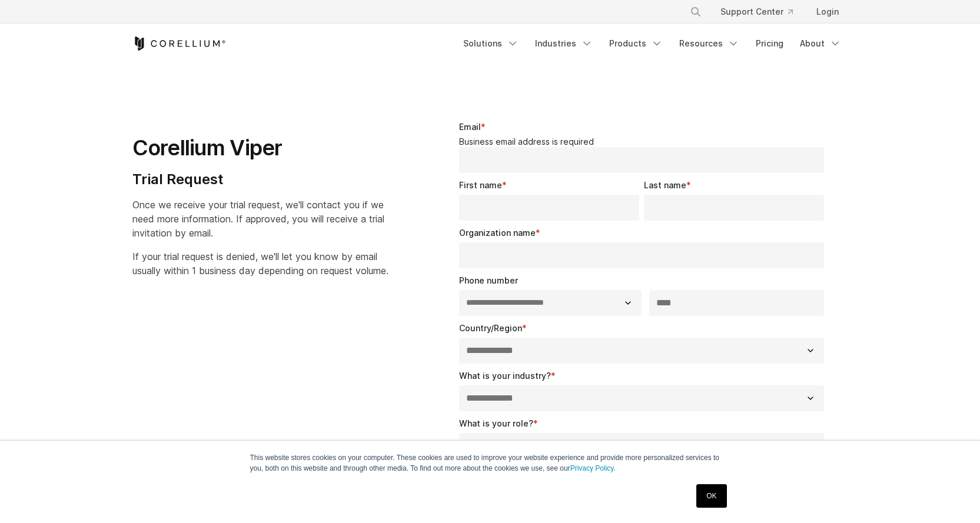 This screenshot has height=523, width=980. What do you see at coordinates (260, 263) in the screenshot?
I see `span: If your trial request is denied, we'll let you know by email usually within 1 business day depend...` at bounding box center [260, 263].